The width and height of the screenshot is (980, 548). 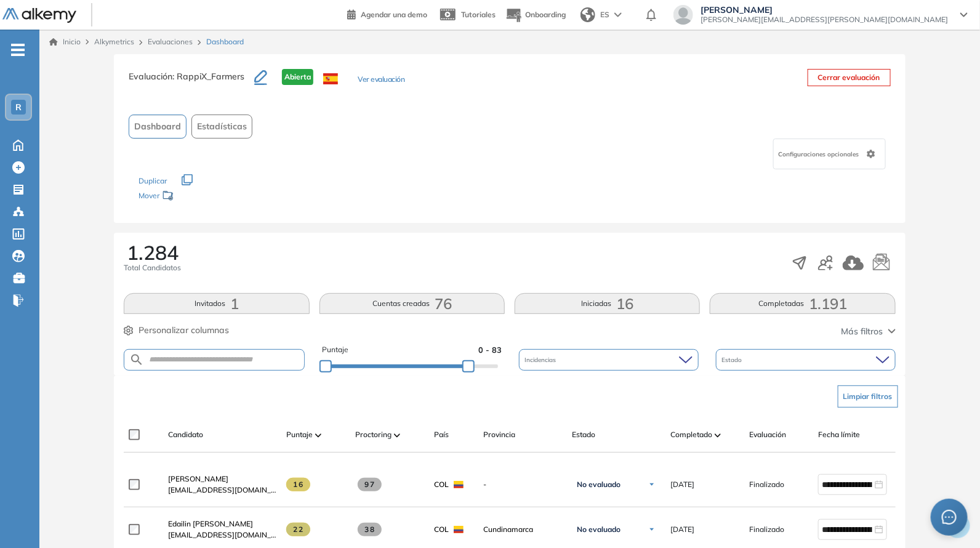 I want to click on button: Invitados1, so click(x=216, y=304).